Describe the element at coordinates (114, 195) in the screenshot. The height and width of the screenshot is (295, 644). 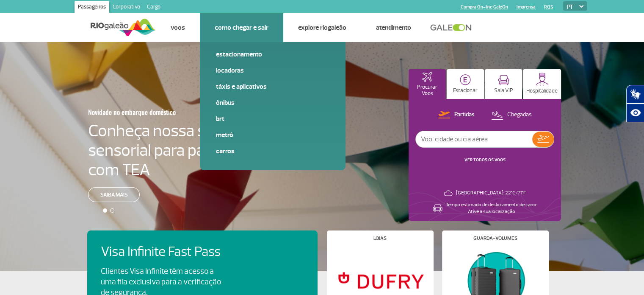
I see `a: Saiba mais` at that location.